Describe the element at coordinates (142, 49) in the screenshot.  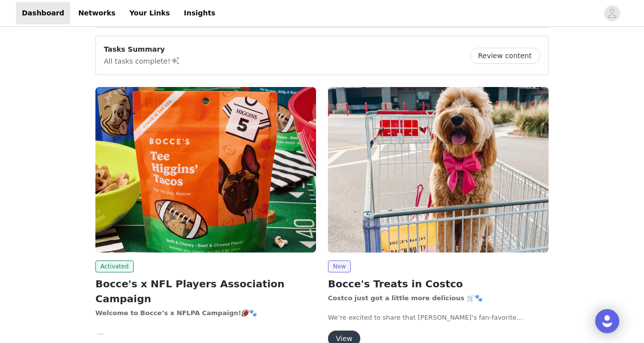
I see `p: Tasks Summary` at that location.